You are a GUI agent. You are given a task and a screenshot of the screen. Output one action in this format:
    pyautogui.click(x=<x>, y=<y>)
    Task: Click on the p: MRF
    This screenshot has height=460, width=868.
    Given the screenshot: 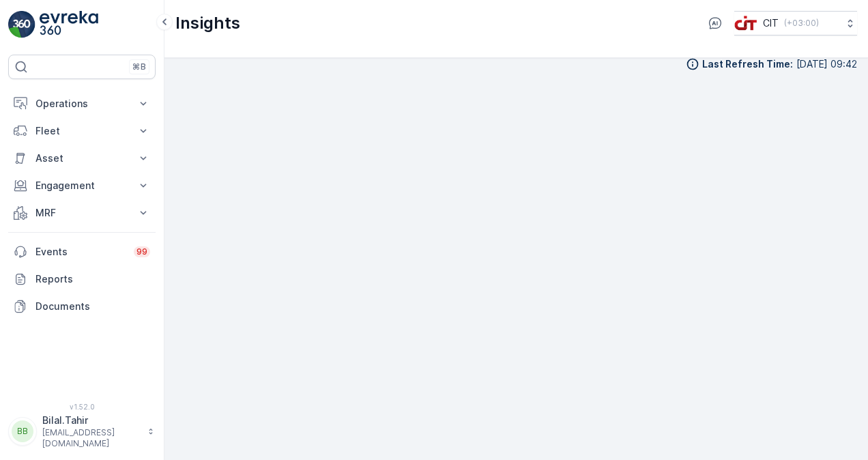 What is the action you would take?
    pyautogui.click(x=82, y=213)
    